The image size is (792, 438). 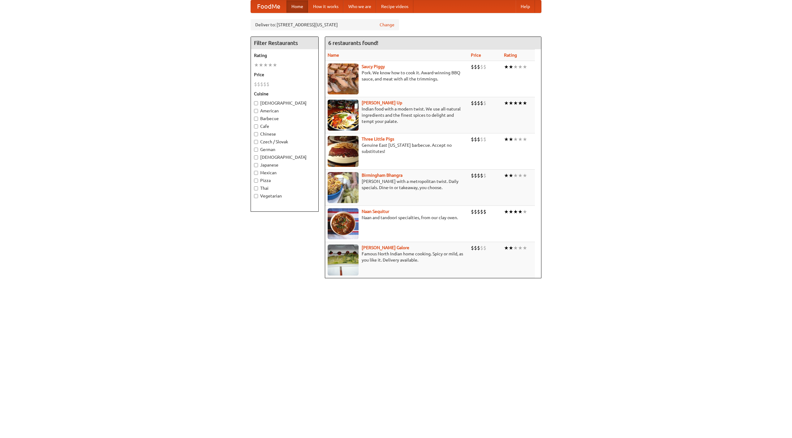 I want to click on img: curryup.jpg, so click(x=343, y=115).